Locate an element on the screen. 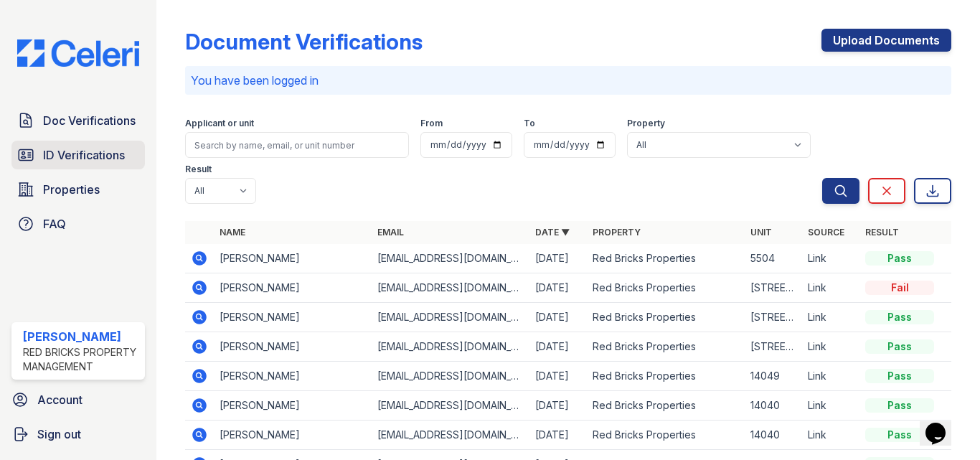 Image resolution: width=980 pixels, height=460 pixels. a: Property is located at coordinates (616, 232).